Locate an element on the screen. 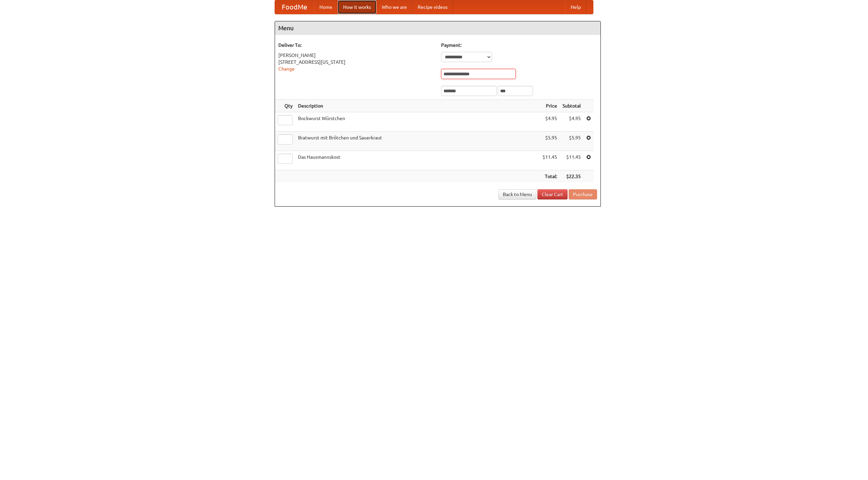 The width and height of the screenshot is (868, 480). a: How it works is located at coordinates (357, 7).